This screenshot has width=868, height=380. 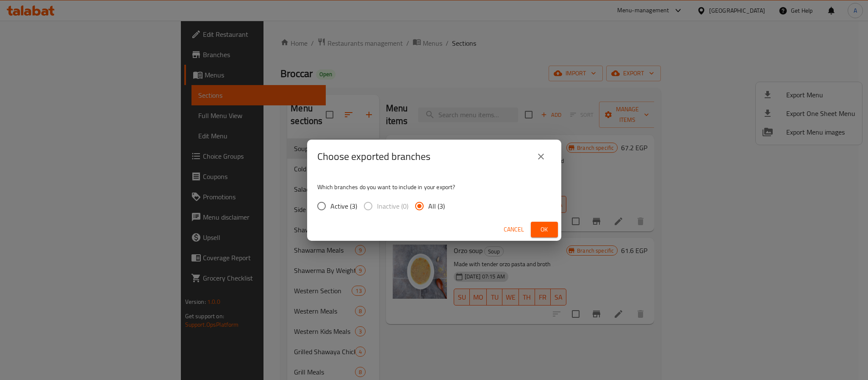 I want to click on h2: Choose exported branches, so click(x=373, y=156).